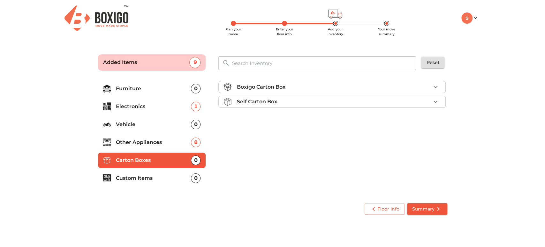 The image size is (545, 247). I want to click on p: Electronics, so click(154, 106).